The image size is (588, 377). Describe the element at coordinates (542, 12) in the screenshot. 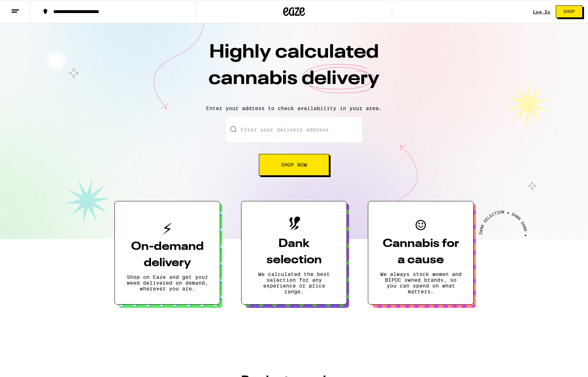

I see `a: Log In` at that location.